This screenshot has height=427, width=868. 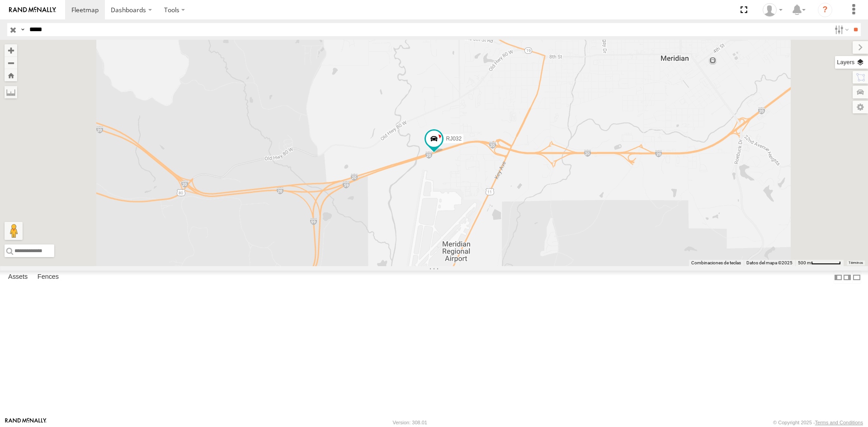 I want to click on button: Escala del mapa: 500 m por 62 píxeles, so click(x=819, y=263).